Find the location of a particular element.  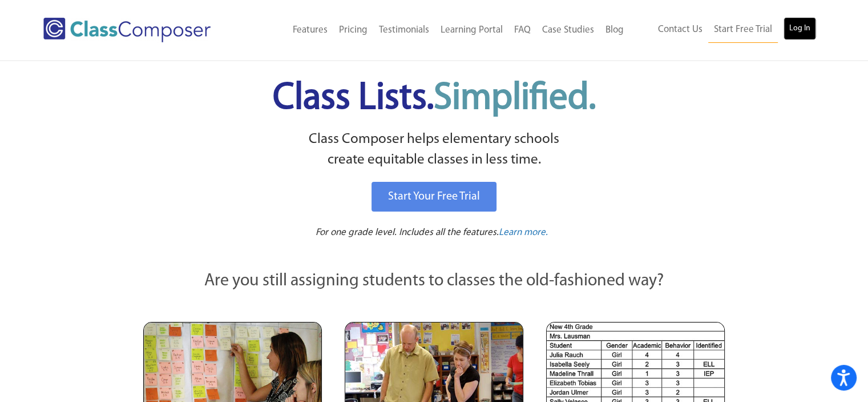

a: Contact Us is located at coordinates (680, 30).